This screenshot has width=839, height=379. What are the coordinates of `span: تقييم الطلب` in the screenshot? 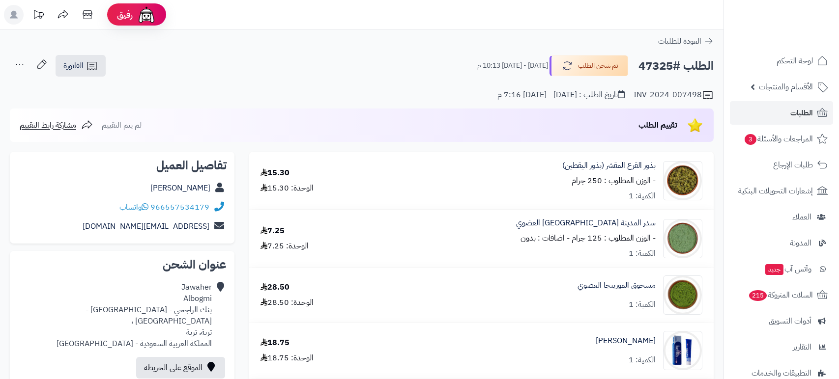 It's located at (658, 125).